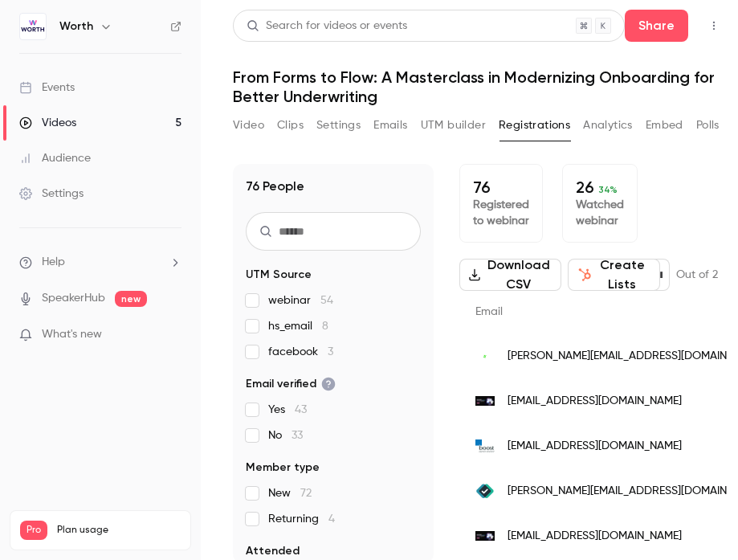  What do you see at coordinates (119, 530) in the screenshot?
I see `span: Plan usage` at bounding box center [119, 530].